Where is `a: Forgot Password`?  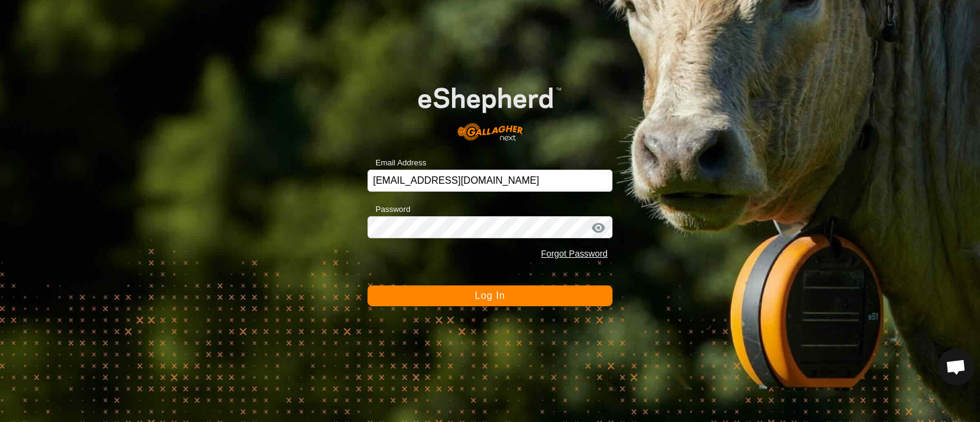
a: Forgot Password is located at coordinates (574, 254).